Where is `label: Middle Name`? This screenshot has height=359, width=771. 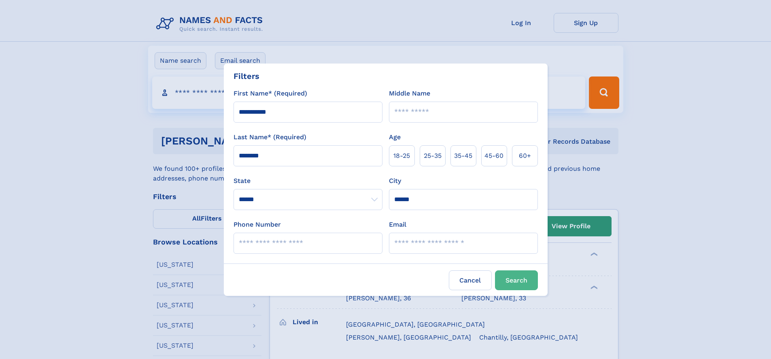 label: Middle Name is located at coordinates (410, 94).